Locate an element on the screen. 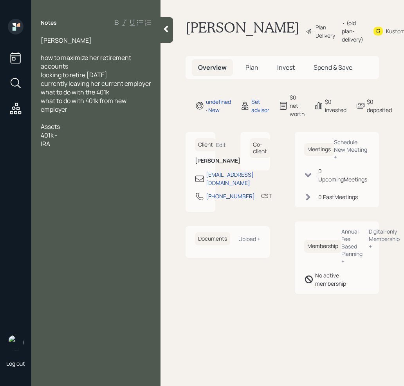 This screenshot has width=404, height=386. div: undefined · New is located at coordinates (218, 106).